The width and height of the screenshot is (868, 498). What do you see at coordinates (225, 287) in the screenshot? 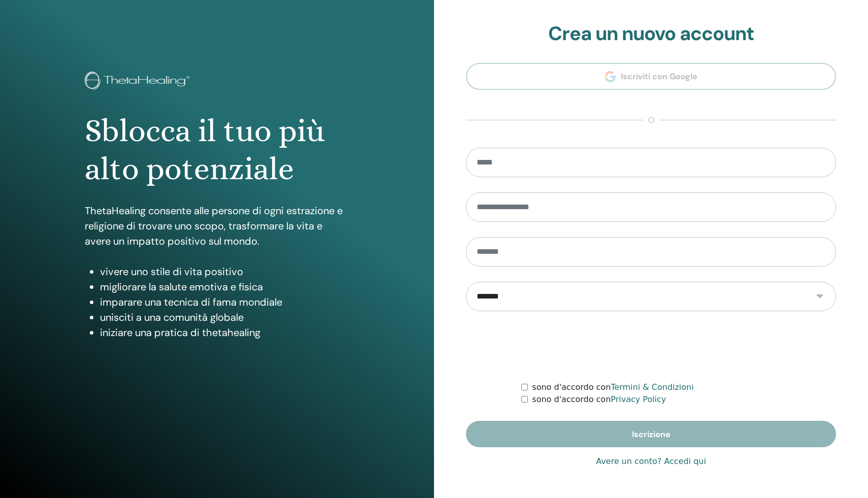
I see `li: migliorare la salute emotiva e fisica` at bounding box center [225, 287].